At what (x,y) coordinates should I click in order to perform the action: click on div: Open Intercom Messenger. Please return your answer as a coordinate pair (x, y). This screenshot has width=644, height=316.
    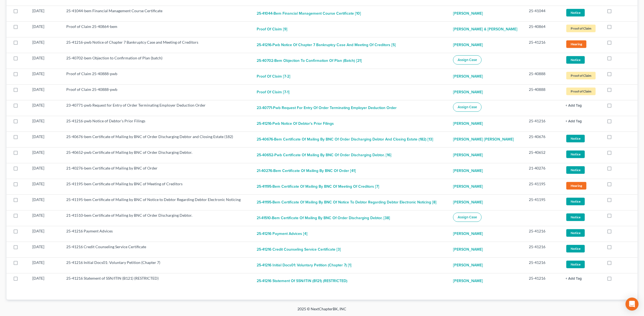
    Looking at the image, I should click on (632, 304).